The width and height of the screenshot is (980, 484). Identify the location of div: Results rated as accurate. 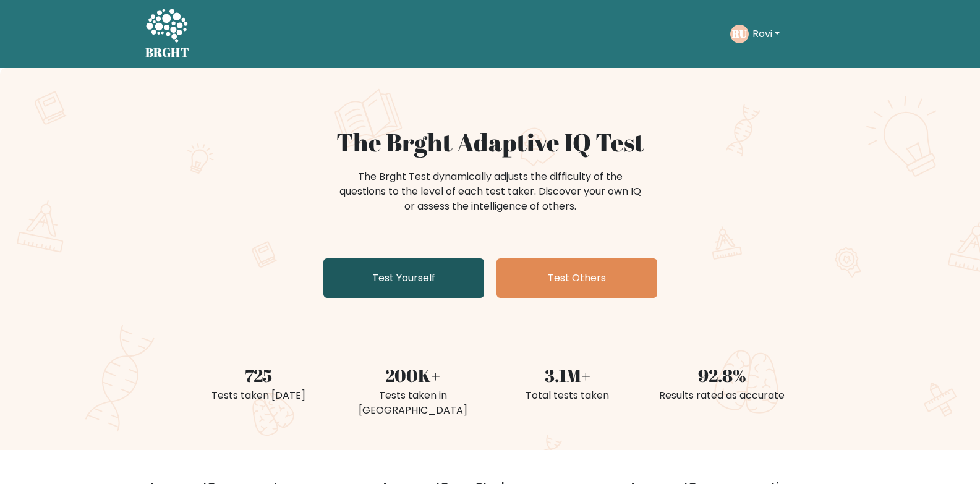
(723, 395).